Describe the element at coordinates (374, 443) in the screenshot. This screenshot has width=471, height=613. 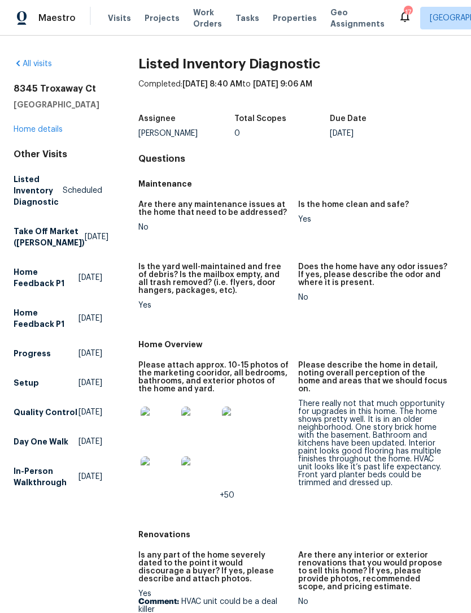
I see `div: There really not that much opportunity for upgrades in this home. The home shows pretty well. It ...` at that location.